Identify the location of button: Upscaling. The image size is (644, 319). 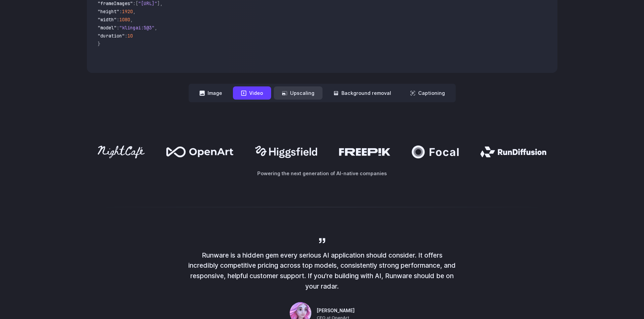
(298, 93).